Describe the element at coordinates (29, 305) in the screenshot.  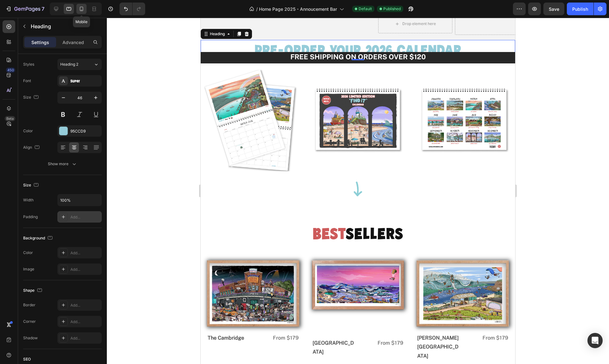
I see `div: Border` at that location.